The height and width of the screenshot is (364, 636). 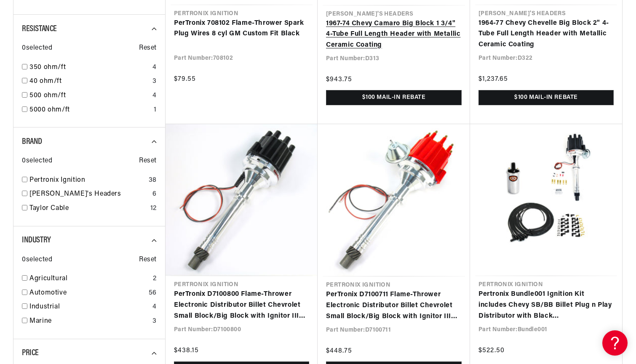 What do you see at coordinates (89, 307) in the screenshot?
I see `a: Industrial` at bounding box center [89, 307].